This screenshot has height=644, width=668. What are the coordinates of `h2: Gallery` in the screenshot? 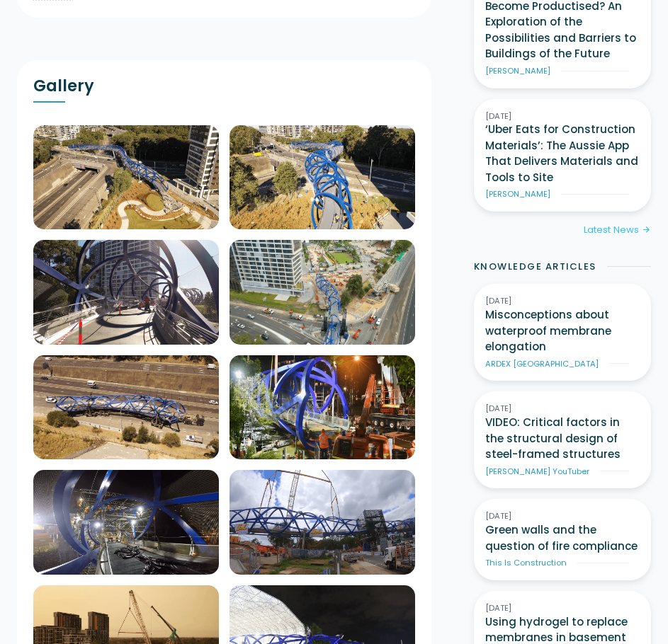 It's located at (225, 86).